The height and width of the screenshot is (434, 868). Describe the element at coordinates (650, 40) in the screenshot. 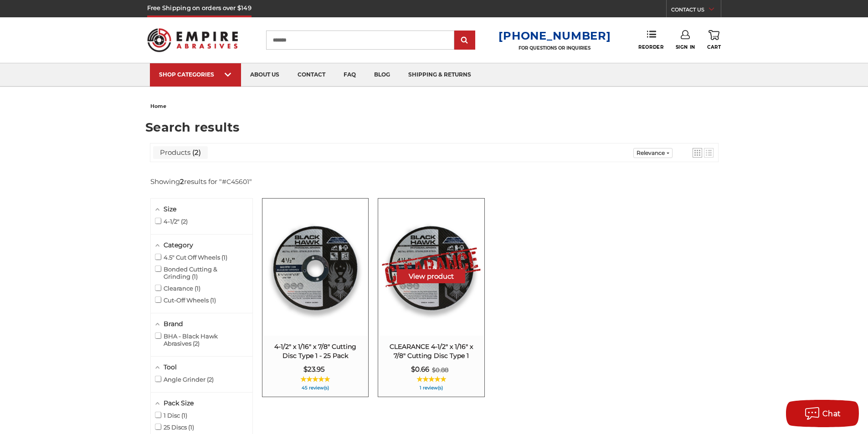

I see `a: Reorder` at that location.